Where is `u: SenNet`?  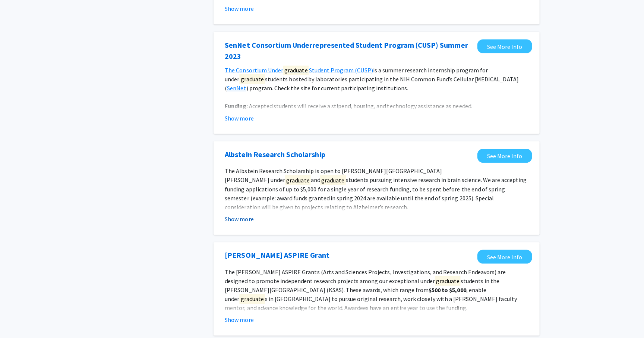
u: SenNet is located at coordinates (239, 87).